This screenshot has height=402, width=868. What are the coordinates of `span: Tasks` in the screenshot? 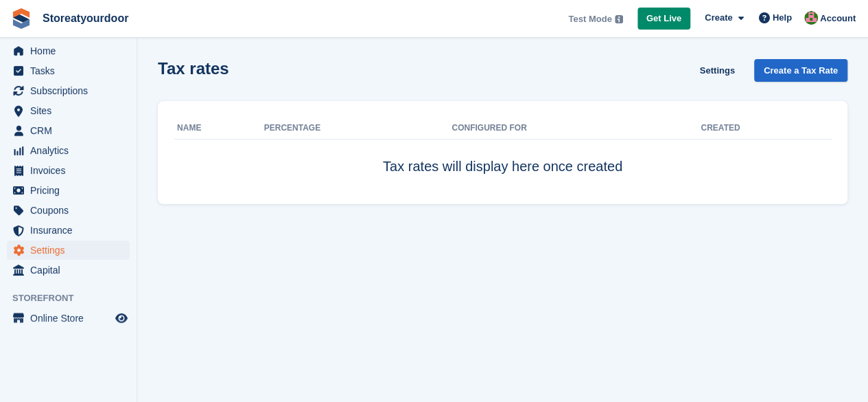 It's located at (71, 71).